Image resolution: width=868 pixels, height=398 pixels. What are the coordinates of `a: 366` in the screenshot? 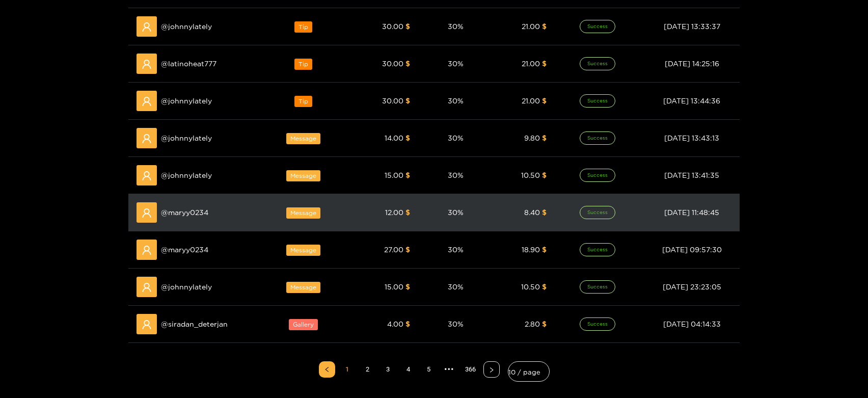 It's located at (470, 369).